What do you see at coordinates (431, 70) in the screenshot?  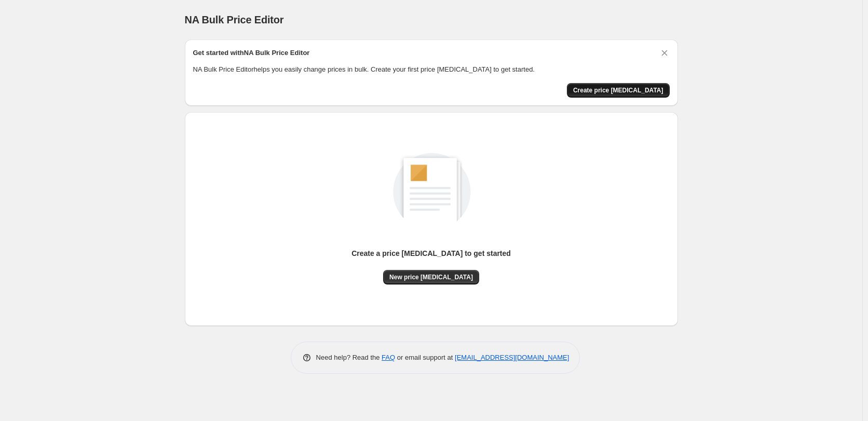 I see `p: NA Bulk Price Editor helps you easily change prices in bulk. Create your first price [MEDICAL_DAT...` at bounding box center [431, 70].